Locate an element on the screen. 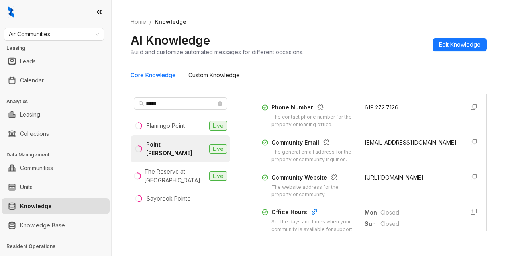 Image resolution: width=506 pixels, height=256 pixels. div: Saybrook Pointe is located at coordinates (168, 199).